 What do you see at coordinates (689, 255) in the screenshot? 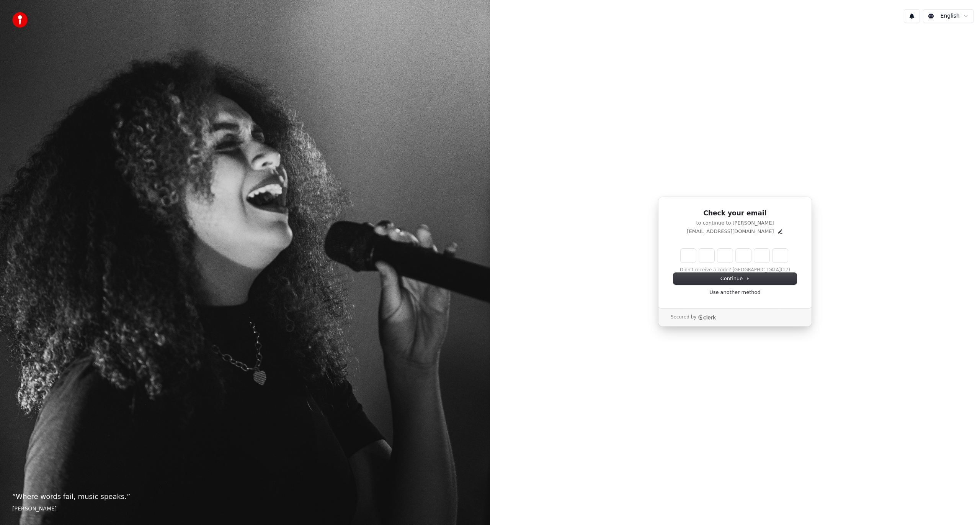
I see `input: Enter verification code. Digit 1` at bounding box center [689, 255].